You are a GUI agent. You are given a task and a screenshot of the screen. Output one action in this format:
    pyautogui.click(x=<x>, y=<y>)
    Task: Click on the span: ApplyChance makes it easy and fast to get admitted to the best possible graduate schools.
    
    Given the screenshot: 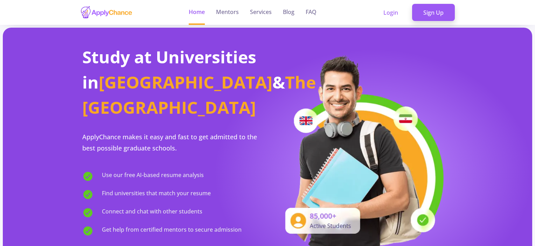 What is the action you would take?
    pyautogui.click(x=170, y=143)
    